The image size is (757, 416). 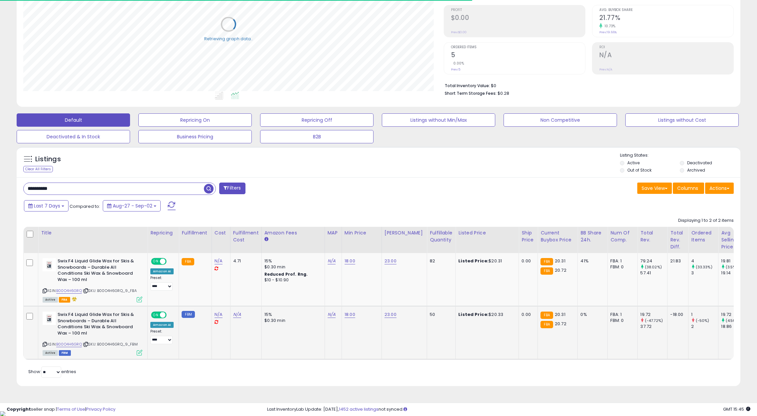 I want to click on span: | SKU: B00O4H6GRQ_9_FBA, so click(x=110, y=291).